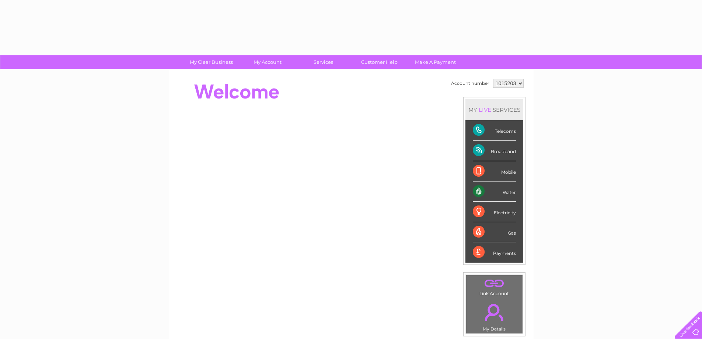 This screenshot has width=702, height=339. I want to click on div: MY SERVICES, so click(494, 109).